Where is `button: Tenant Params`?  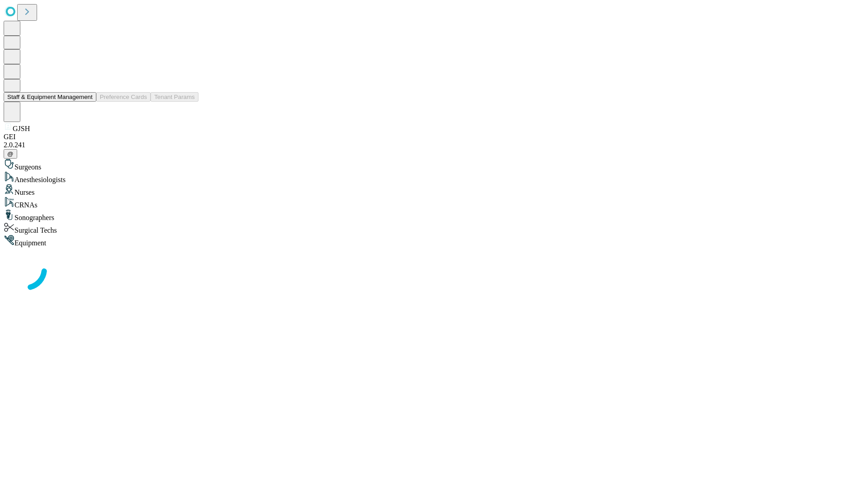 button: Tenant Params is located at coordinates (174, 96).